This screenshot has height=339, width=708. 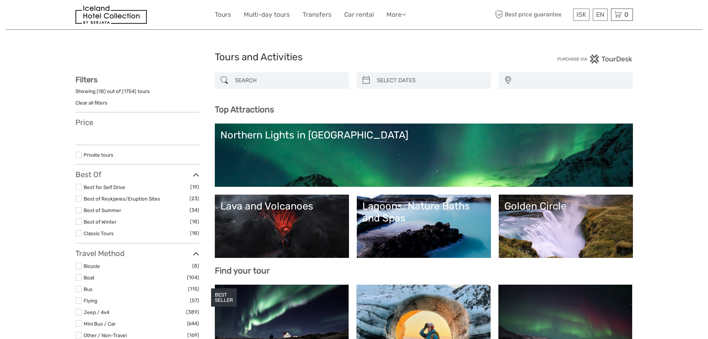 What do you see at coordinates (282, 226) in the screenshot?
I see `a: Lava and Volcanoes` at bounding box center [282, 226].